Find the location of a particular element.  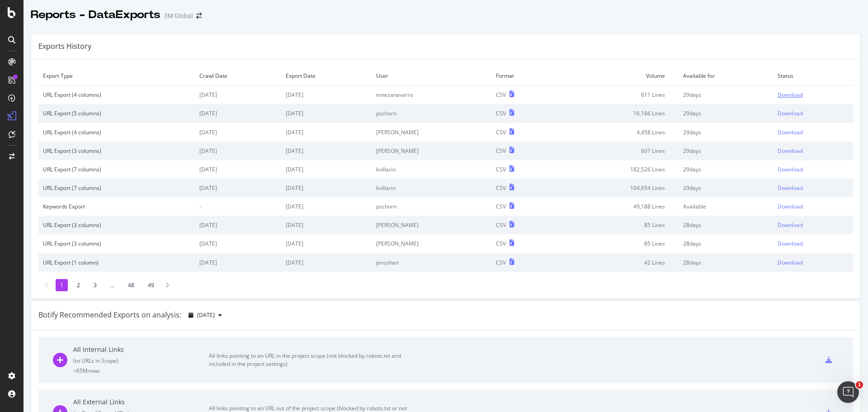

td: Volume is located at coordinates (617, 76).